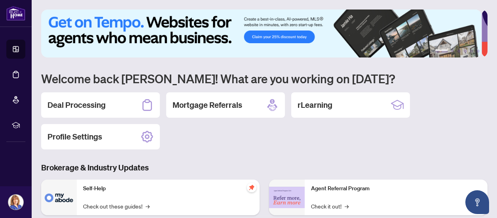 The image size is (497, 218). I want to click on a: Check it out!→, so click(330, 206).